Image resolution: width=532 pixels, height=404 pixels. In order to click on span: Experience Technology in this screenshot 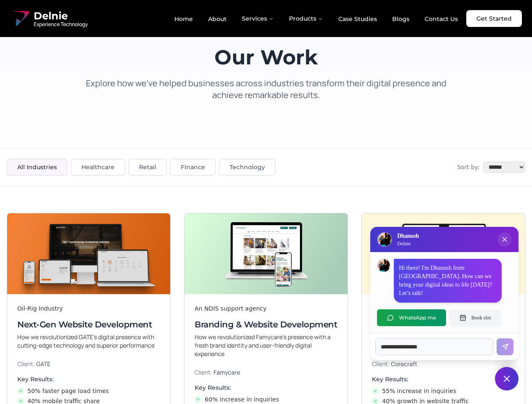, I will do `click(61, 24)`.